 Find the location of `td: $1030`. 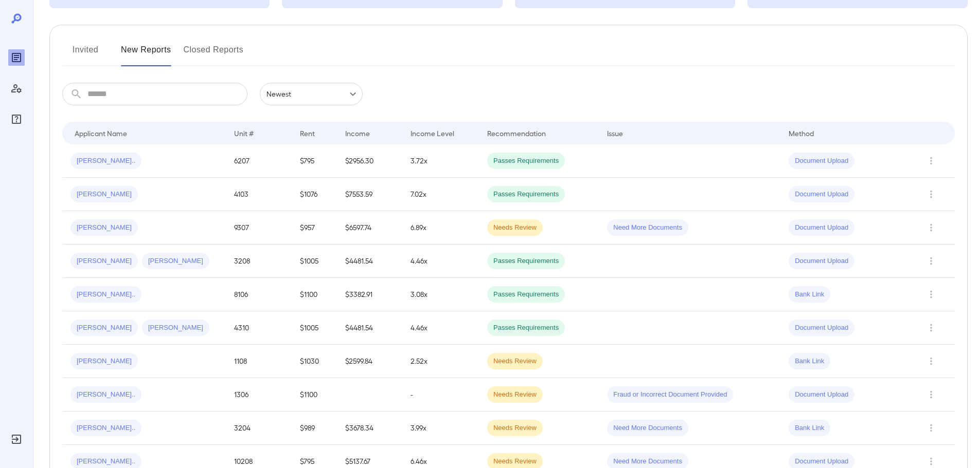

td: $1030 is located at coordinates (314, 362).